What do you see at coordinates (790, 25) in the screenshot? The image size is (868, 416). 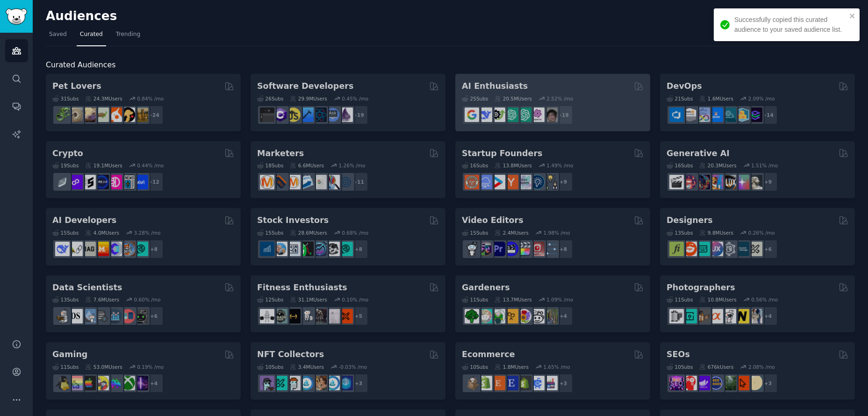 I see `div: Successfully copied this curated audience to your saved audience list.` at bounding box center [790, 25].